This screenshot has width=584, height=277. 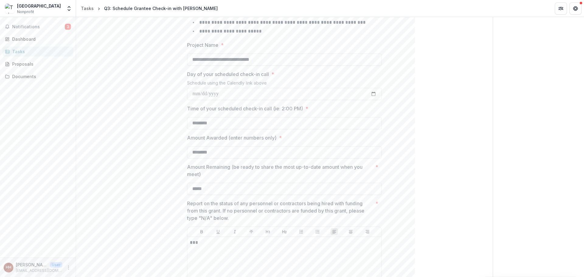 I want to click on button: Strike, so click(x=251, y=232).